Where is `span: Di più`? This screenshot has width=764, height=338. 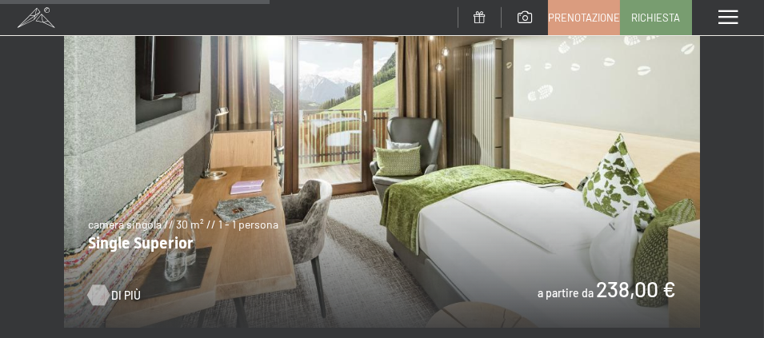
span: Di più is located at coordinates (126, 296).